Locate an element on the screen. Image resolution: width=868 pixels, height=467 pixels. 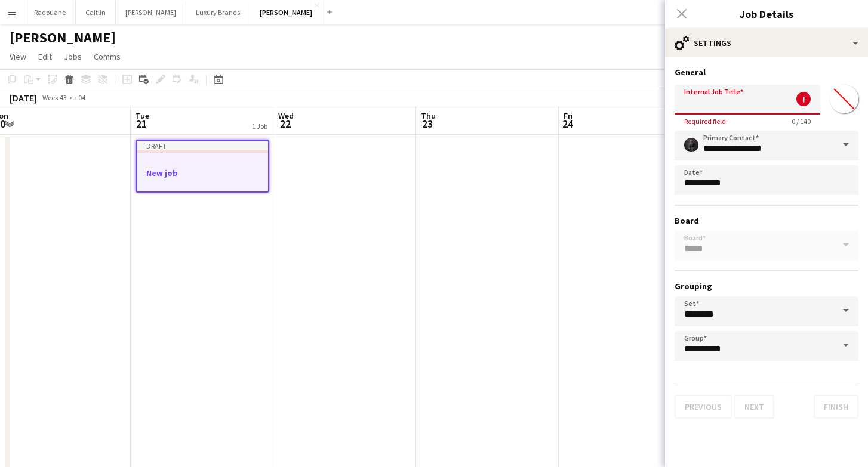
span: Comms is located at coordinates (106, 56).